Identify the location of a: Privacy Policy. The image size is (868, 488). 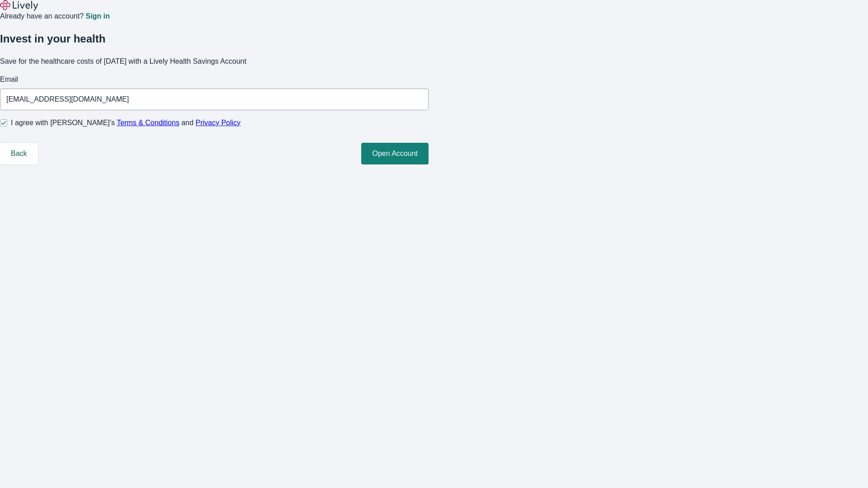
(218, 122).